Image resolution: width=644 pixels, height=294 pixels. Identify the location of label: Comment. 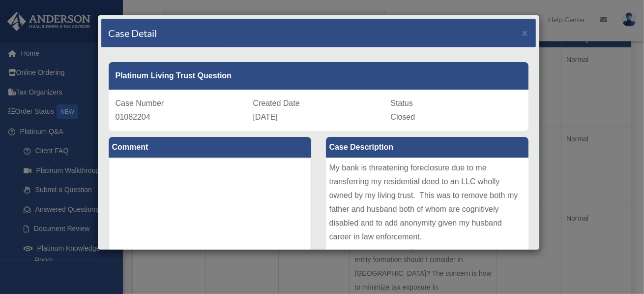
(210, 147).